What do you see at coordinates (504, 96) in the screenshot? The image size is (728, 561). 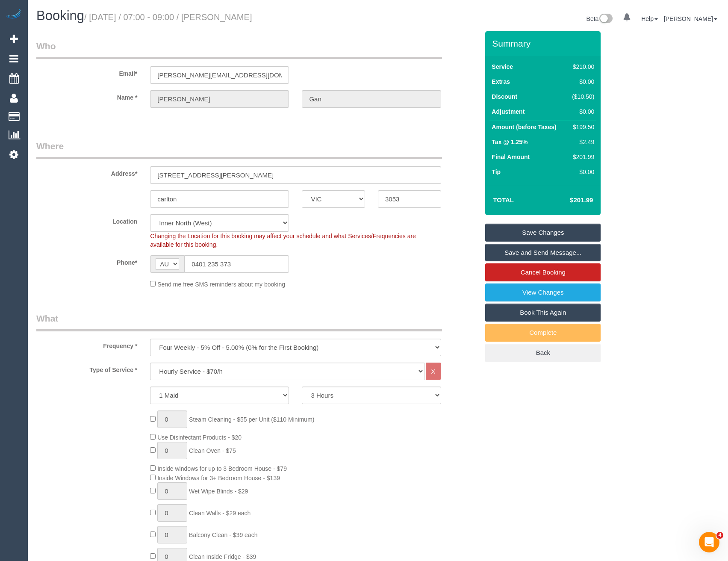 I see `label: Discount` at bounding box center [504, 96].